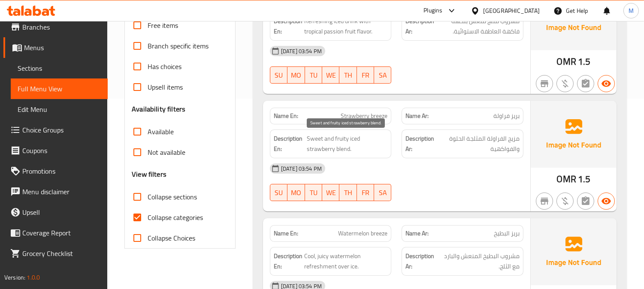 The image size is (644, 289). What do you see at coordinates (61, 254) in the screenshot?
I see `span: Grocery Checklist` at bounding box center [61, 254].